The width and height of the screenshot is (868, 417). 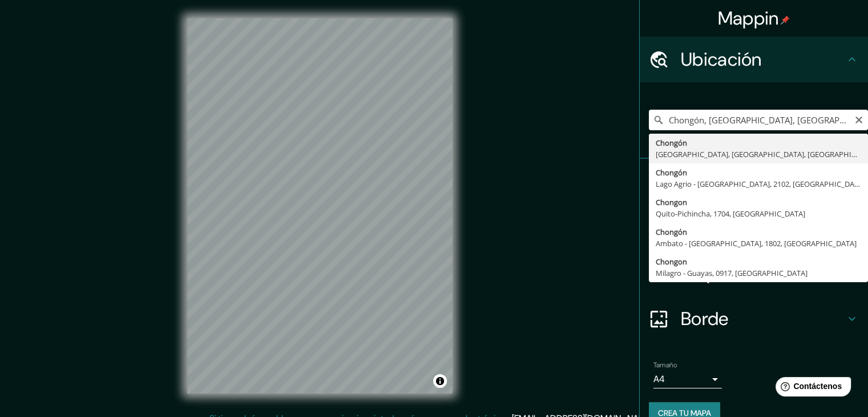 I want to click on canvas: Mapa, so click(x=319, y=206).